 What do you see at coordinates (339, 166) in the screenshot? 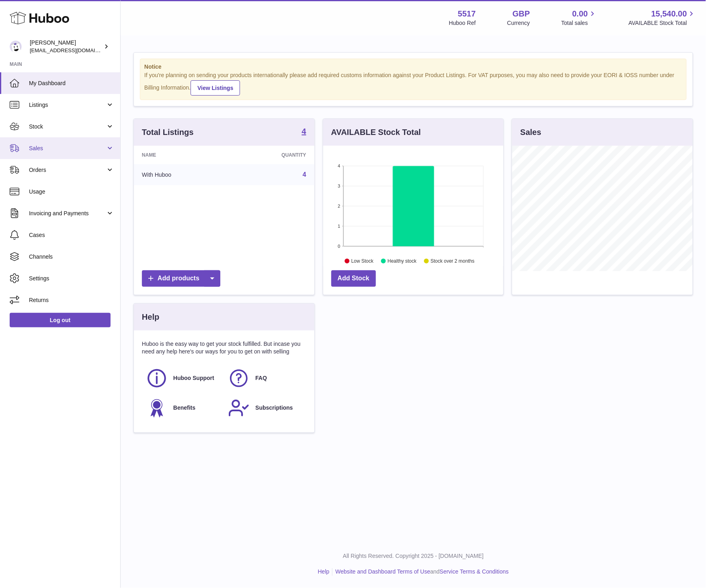
I see `text: 4` at bounding box center [339, 166].